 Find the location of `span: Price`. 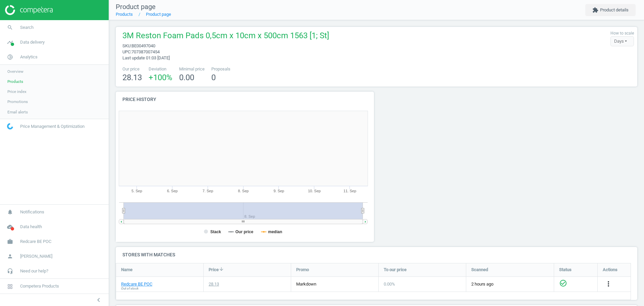

span: Price is located at coordinates (214, 270).